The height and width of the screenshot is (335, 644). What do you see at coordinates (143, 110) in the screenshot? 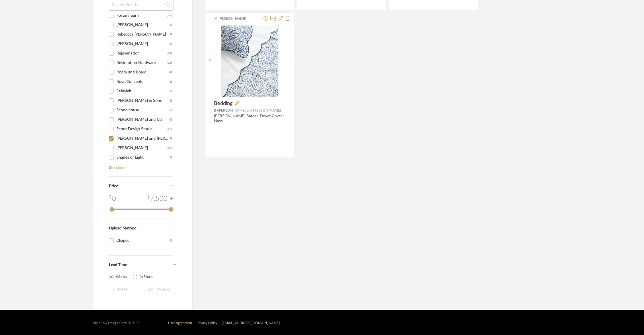
I see `div: Schoolhouse` at bounding box center [143, 110].